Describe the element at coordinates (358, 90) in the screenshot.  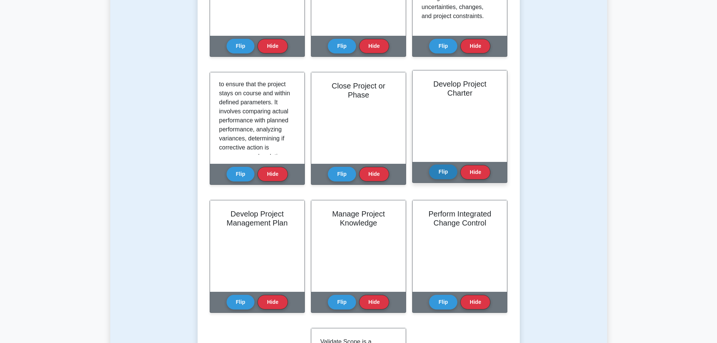
I see `h2: Close Project or Phase` at that location.